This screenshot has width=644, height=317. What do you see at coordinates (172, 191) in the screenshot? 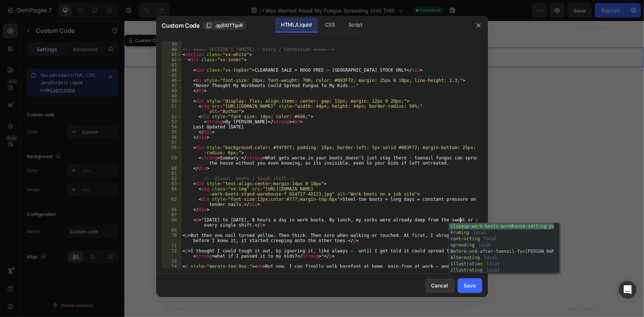
I see `div: 64` at bounding box center [172, 191].